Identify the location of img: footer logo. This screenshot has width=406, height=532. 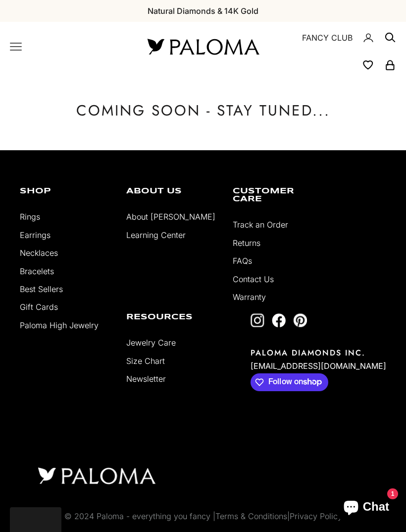
(97, 476).